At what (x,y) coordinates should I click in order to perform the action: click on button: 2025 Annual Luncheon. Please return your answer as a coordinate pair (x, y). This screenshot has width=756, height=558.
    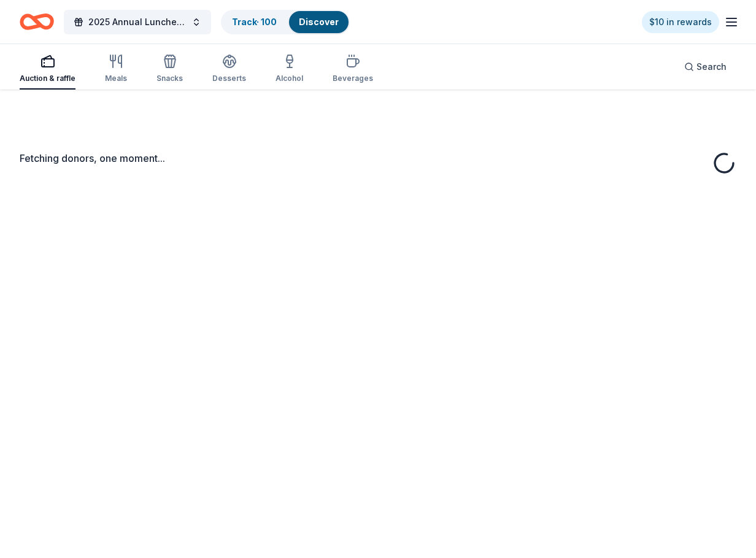
    Looking at the image, I should click on (137, 22).